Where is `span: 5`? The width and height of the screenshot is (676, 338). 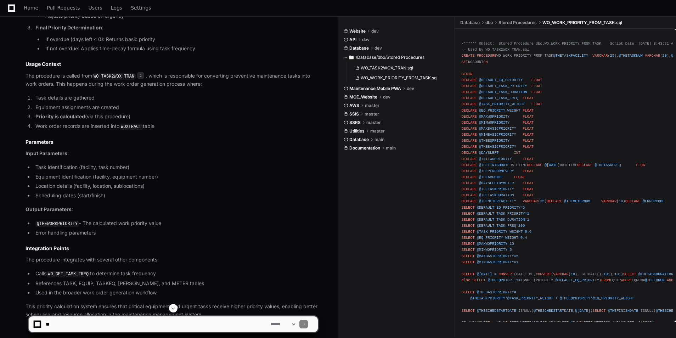
span: 5 is located at coordinates (511, 250).